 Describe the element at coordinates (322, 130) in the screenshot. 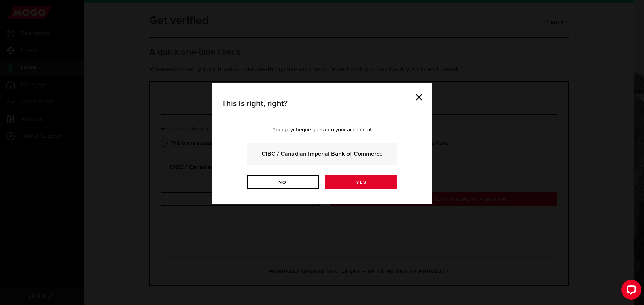

I see `p: Your paycheque goes into your account at` at that location.